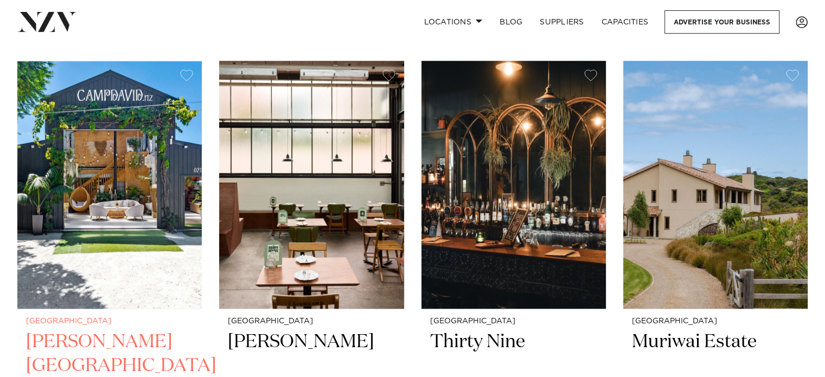 This screenshot has height=377, width=825. I want to click on a: Locations, so click(453, 22).